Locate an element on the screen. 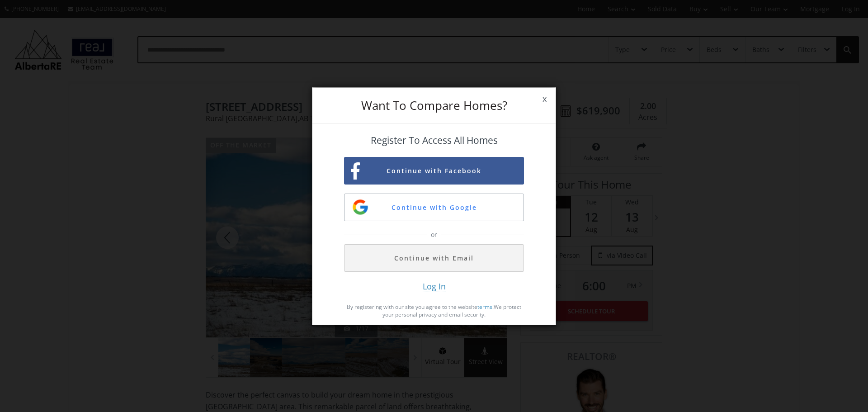 The width and height of the screenshot is (868, 412). h3: Want To Compare Homes? is located at coordinates (434, 105).